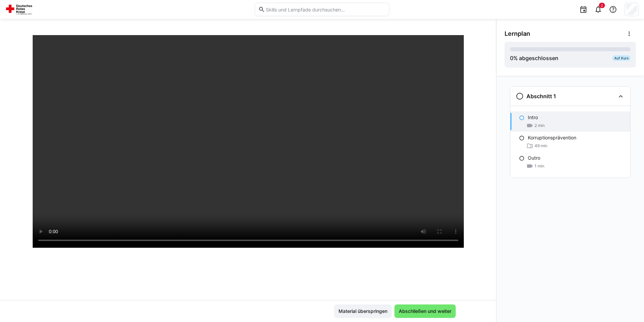 The width and height of the screenshot is (644, 322). I want to click on span: Lernplan, so click(517, 34).